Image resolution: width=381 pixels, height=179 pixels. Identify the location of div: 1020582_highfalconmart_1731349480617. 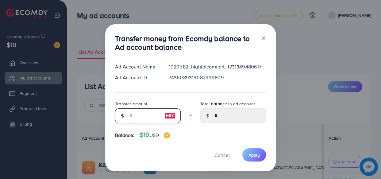
(217, 67).